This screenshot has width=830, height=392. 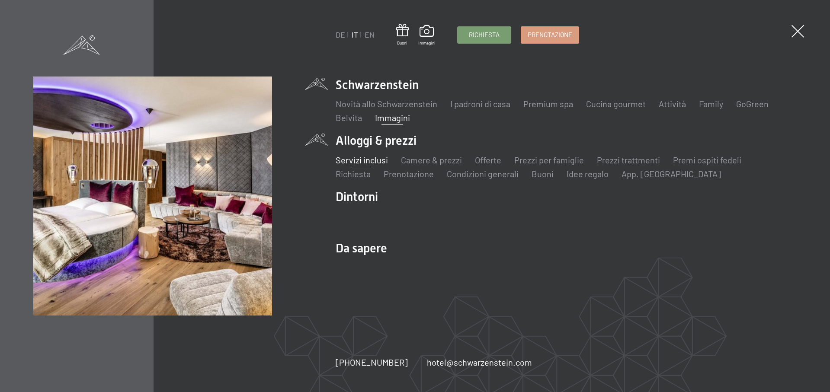 I want to click on a: Belvita, so click(x=349, y=118).